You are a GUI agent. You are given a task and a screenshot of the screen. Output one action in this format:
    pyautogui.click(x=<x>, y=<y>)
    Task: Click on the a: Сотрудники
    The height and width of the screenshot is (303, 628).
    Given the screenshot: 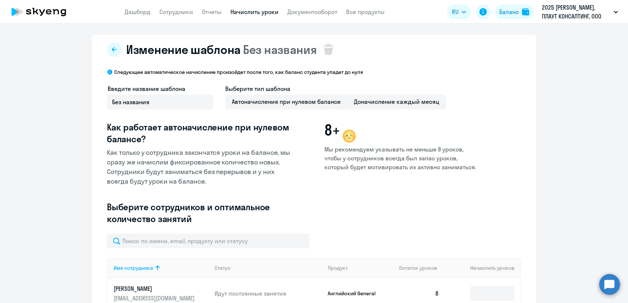 What is the action you would take?
    pyautogui.click(x=176, y=12)
    